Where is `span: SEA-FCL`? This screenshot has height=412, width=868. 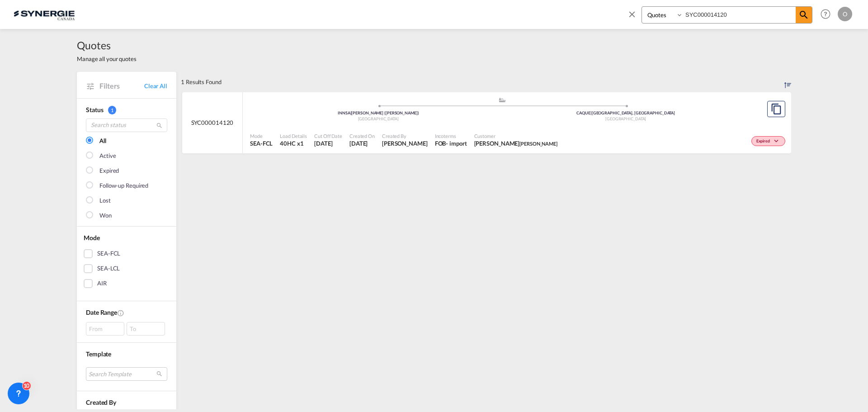 span: SEA-FCL is located at coordinates (262, 143).